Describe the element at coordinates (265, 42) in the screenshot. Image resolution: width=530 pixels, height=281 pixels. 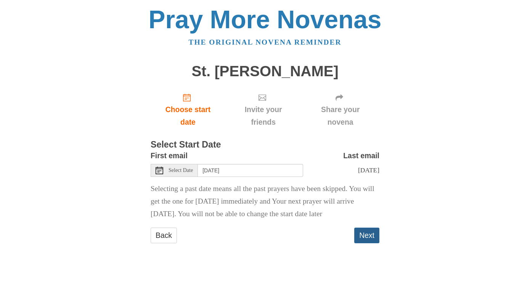
I see `a: The original novena reminder` at that location.